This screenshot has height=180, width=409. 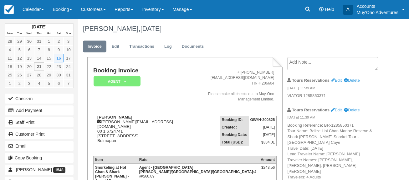 I want to click on a: Documents, so click(x=193, y=47).